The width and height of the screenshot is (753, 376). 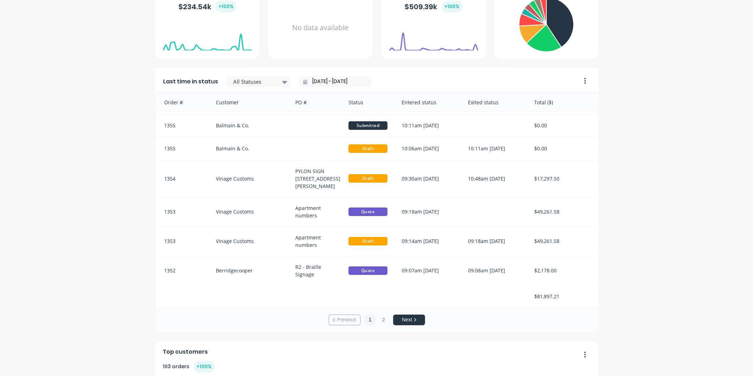 What do you see at coordinates (248, 270) in the screenshot?
I see `div: Berridgecooper` at bounding box center [248, 270].